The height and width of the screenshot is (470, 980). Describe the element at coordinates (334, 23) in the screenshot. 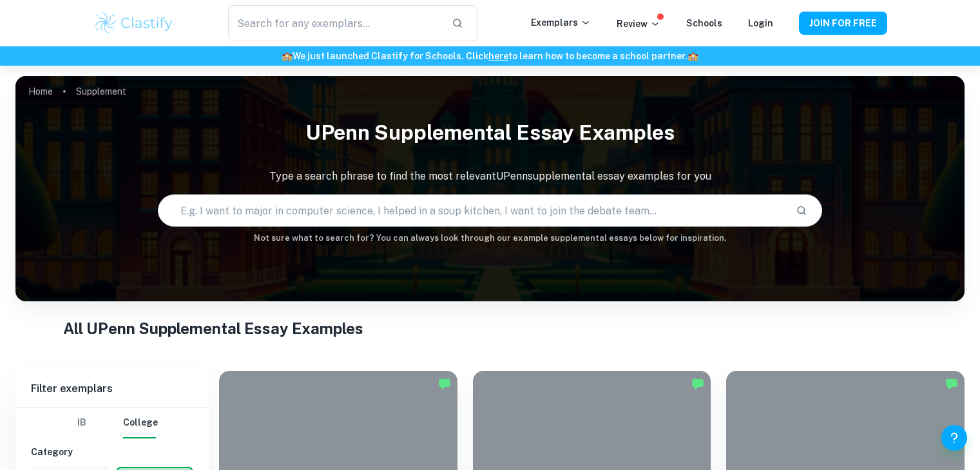

I see `input: Search for any exemplars...` at that location.